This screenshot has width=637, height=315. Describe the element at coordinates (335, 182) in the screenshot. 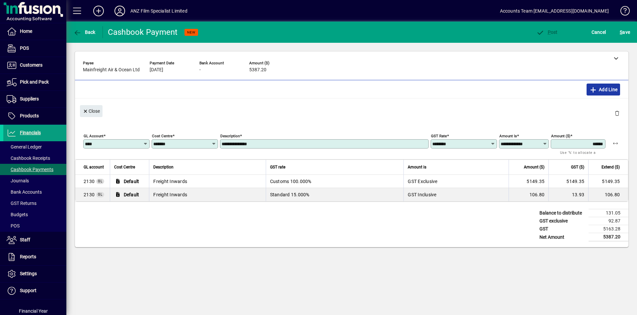

I see `td: Customs 100.000%` at that location.